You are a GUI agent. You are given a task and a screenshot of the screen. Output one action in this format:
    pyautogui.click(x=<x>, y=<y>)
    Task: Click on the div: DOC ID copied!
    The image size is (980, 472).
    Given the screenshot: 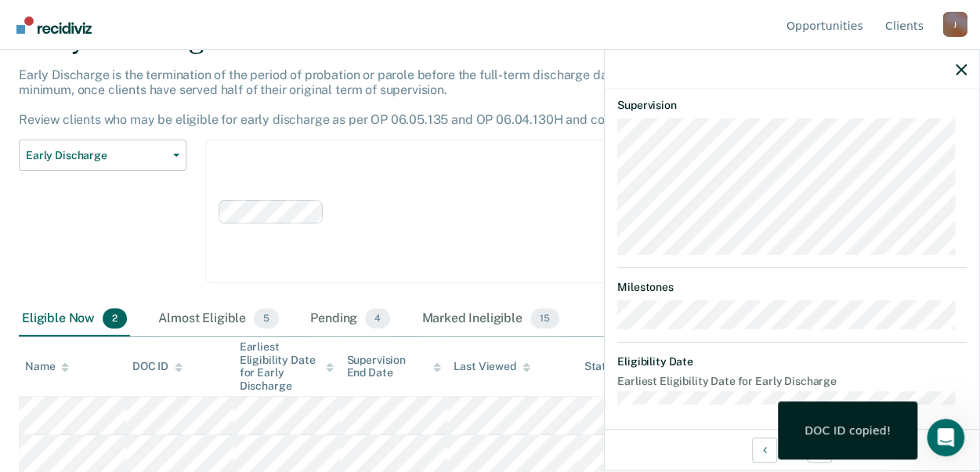 What is the action you would take?
    pyautogui.click(x=848, y=430)
    